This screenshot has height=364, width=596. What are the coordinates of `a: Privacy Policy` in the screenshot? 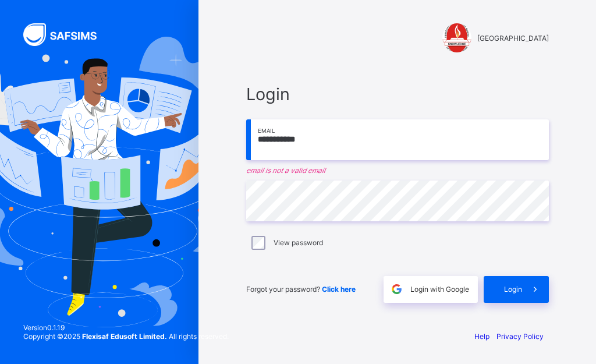 It's located at (520, 336).